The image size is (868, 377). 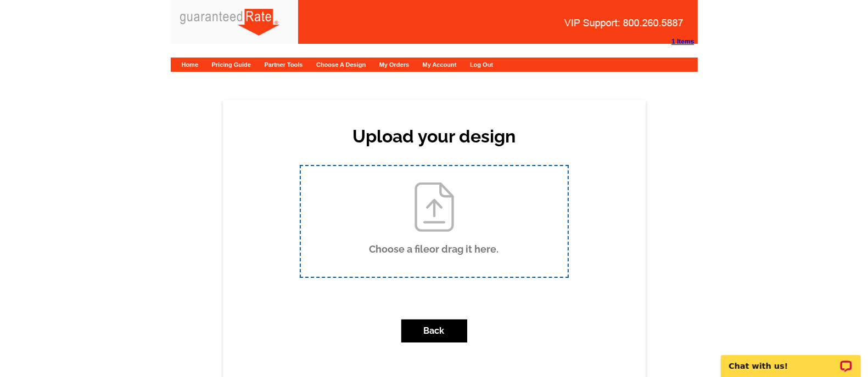 I want to click on button: Back, so click(x=434, y=331).